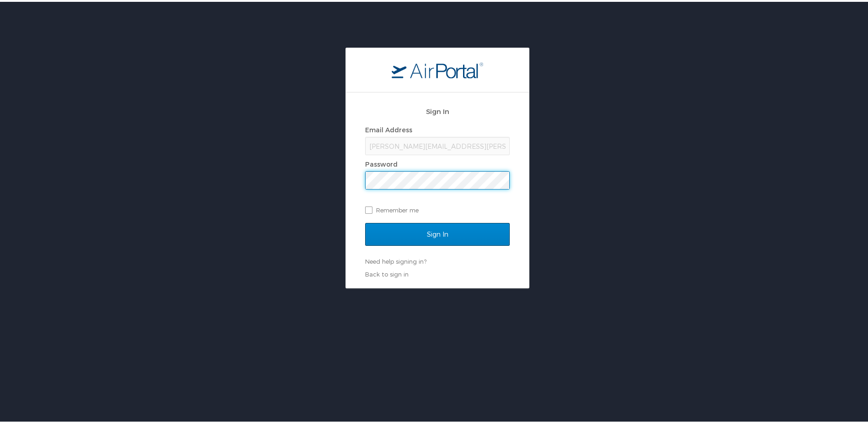 This screenshot has height=423, width=868. What do you see at coordinates (388, 128) in the screenshot?
I see `label: Email Address` at bounding box center [388, 128].